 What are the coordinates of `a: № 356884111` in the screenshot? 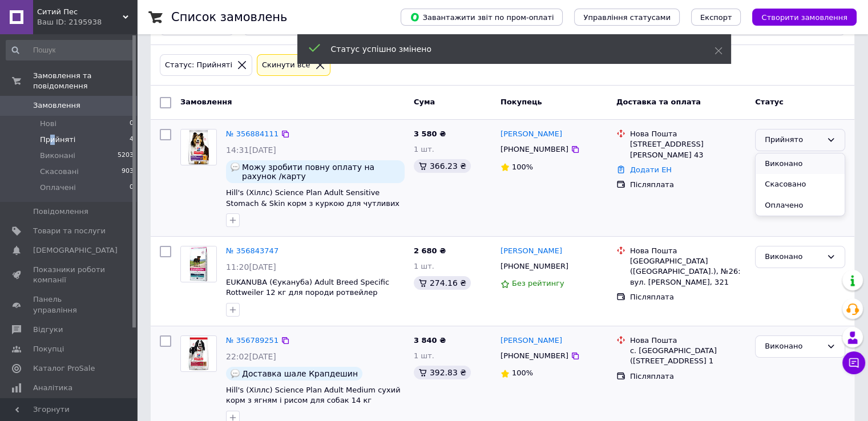 It's located at (252, 134).